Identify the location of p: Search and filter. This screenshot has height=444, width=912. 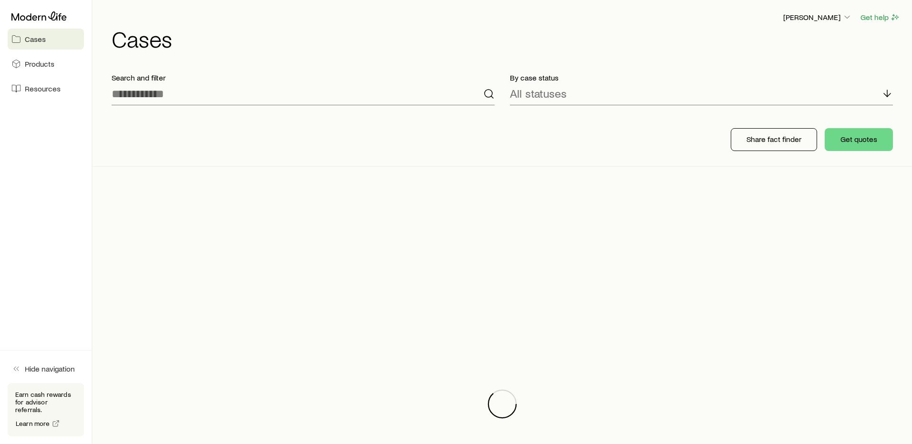
(303, 78).